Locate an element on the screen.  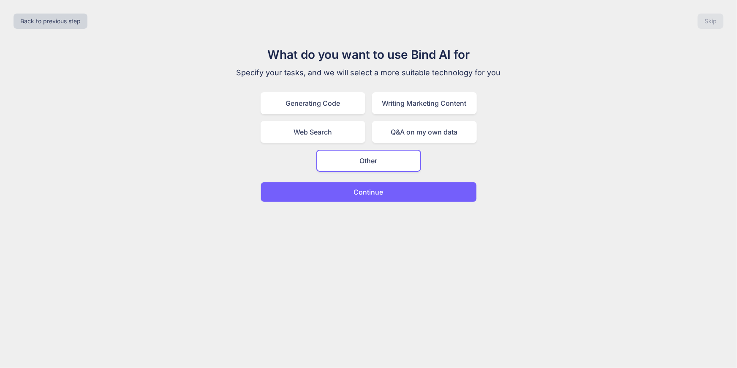
div: Q&A on my own data is located at coordinates (425, 132).